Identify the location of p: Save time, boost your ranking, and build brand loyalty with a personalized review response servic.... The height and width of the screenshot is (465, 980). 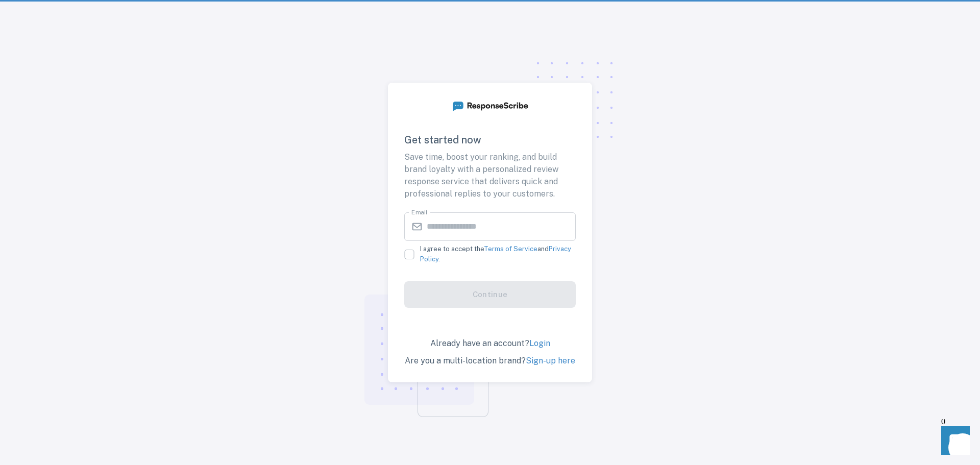
(490, 175).